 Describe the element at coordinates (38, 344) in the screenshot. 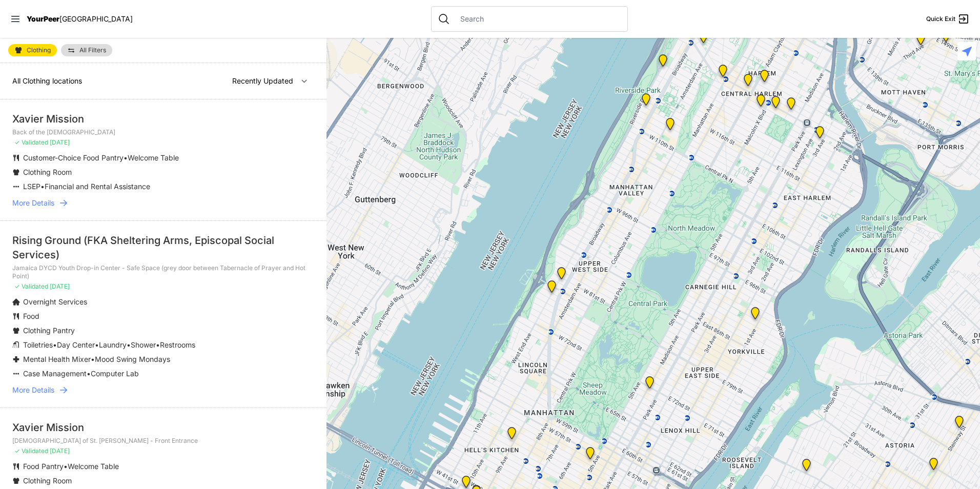

I see `span: Toiletries` at that location.